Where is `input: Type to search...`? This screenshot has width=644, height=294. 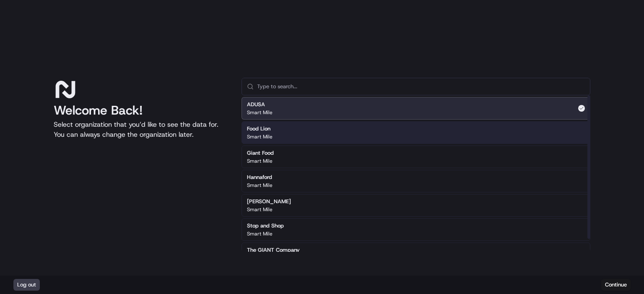 input: Type to search... is located at coordinates (421, 86).